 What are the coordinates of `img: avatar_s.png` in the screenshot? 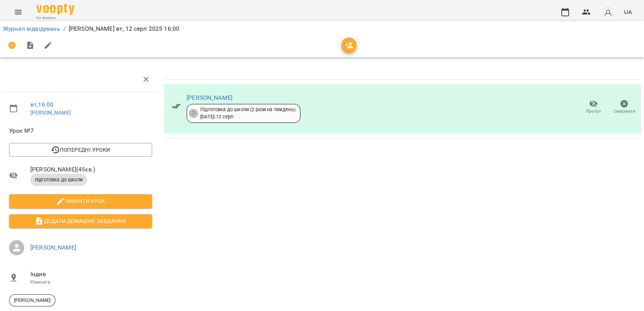 It's located at (608, 12).